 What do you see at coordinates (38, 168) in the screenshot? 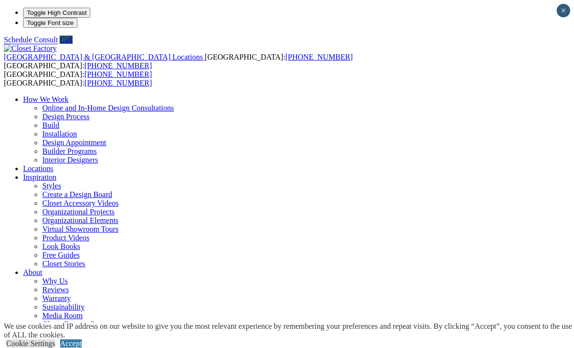
I see `a: Locations` at bounding box center [38, 168].